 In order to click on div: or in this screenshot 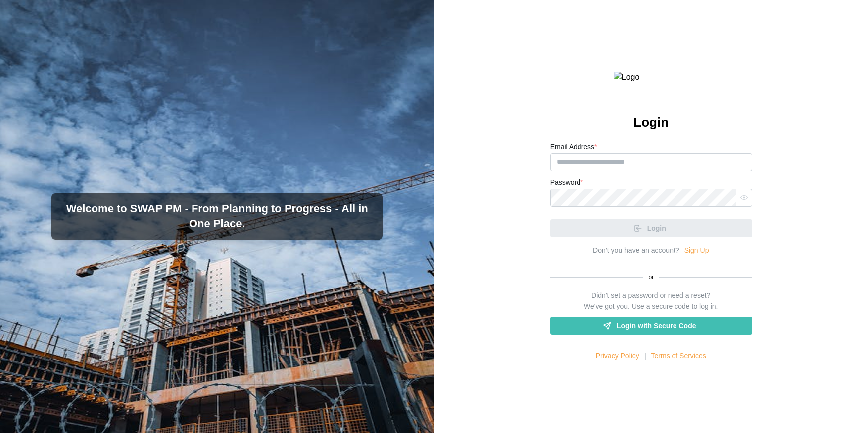, I will do `click(651, 277)`.